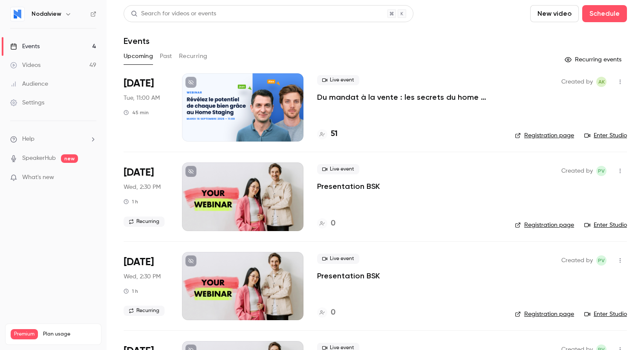 The image size is (644, 350). I want to click on span: Alexandre Kinapenne, so click(601, 82).